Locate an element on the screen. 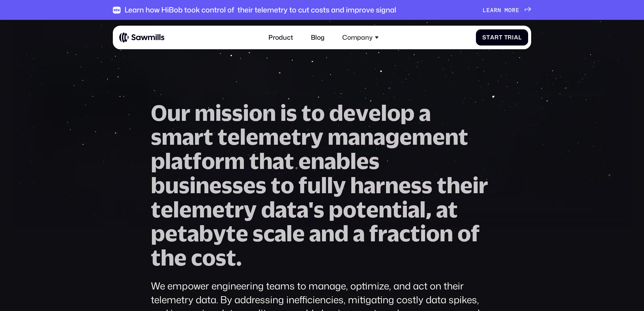  span: g is located at coordinates (392, 137).